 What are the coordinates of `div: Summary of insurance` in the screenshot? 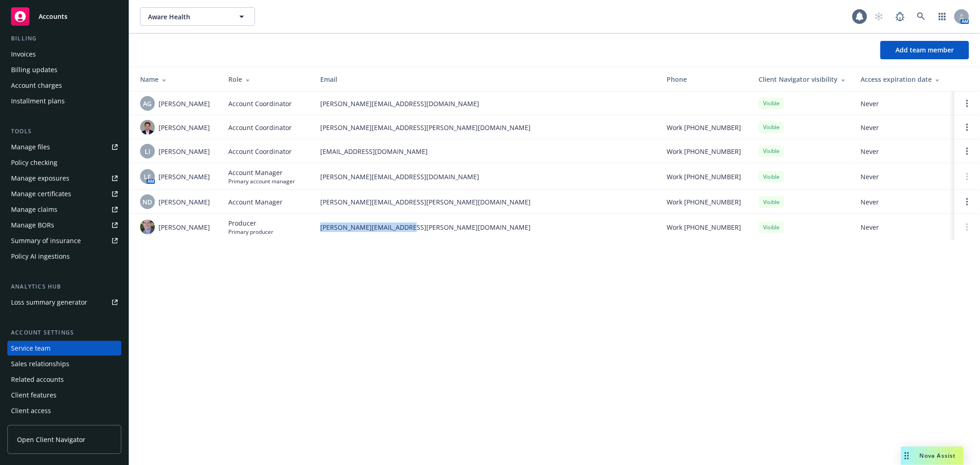 It's located at (46, 241).